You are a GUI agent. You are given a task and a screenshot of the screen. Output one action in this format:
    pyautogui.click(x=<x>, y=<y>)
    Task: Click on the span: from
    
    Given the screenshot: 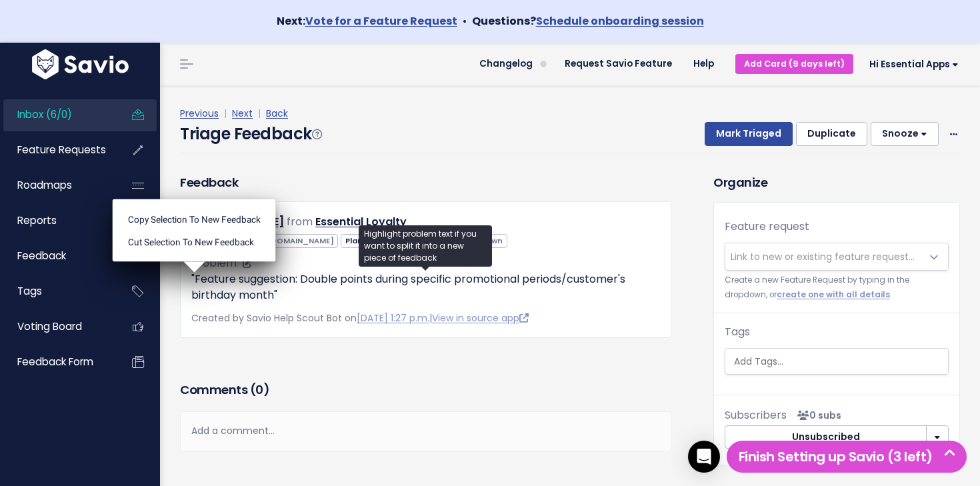 What is the action you would take?
    pyautogui.click(x=300, y=221)
    